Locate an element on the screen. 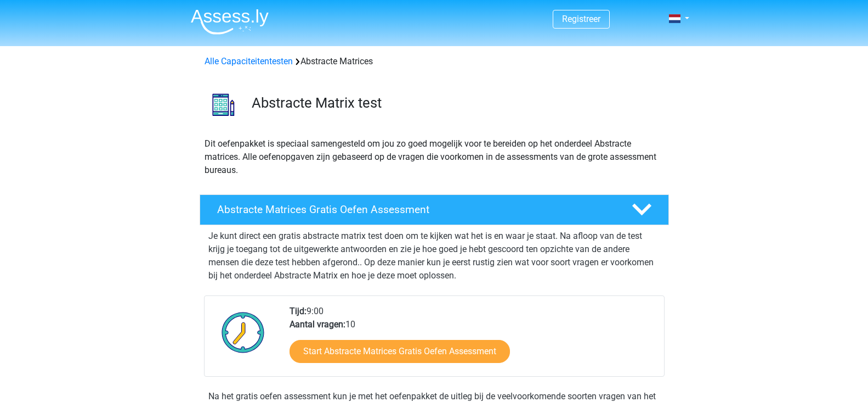 The image size is (868, 402). a: Start Abstracte Matrices Gratis Oefen Assessment is located at coordinates (400, 351).